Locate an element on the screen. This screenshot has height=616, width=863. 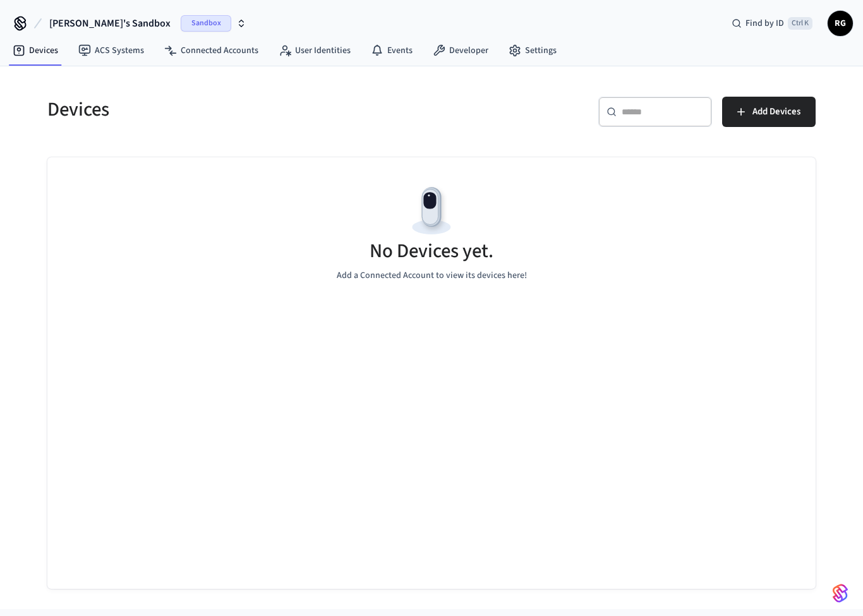
span: Find by ID is located at coordinates (765, 24).